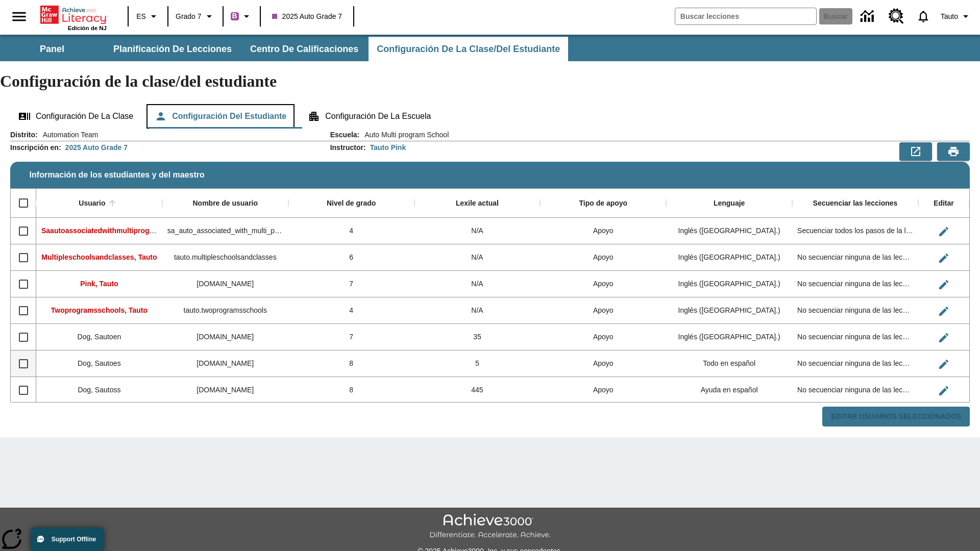 The width and height of the screenshot is (980, 551). Describe the element at coordinates (603, 204) in the screenshot. I see `div: Tipo de apoyo` at that location.